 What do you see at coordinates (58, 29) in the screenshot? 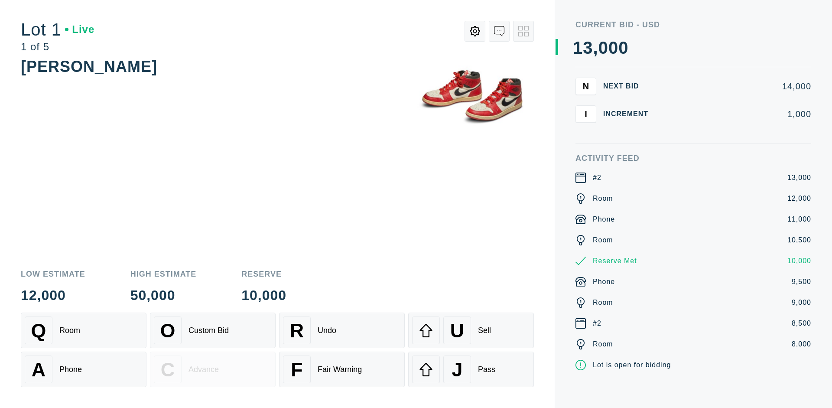
I see `div: Lot 1` at bounding box center [58, 29].